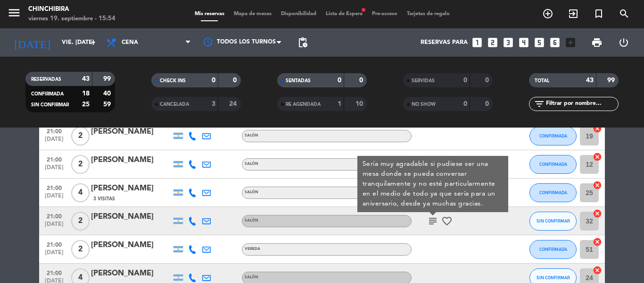 This screenshot has height=283, width=644. What do you see at coordinates (598, 14) in the screenshot?
I see `i: turned_in_not` at bounding box center [598, 14].